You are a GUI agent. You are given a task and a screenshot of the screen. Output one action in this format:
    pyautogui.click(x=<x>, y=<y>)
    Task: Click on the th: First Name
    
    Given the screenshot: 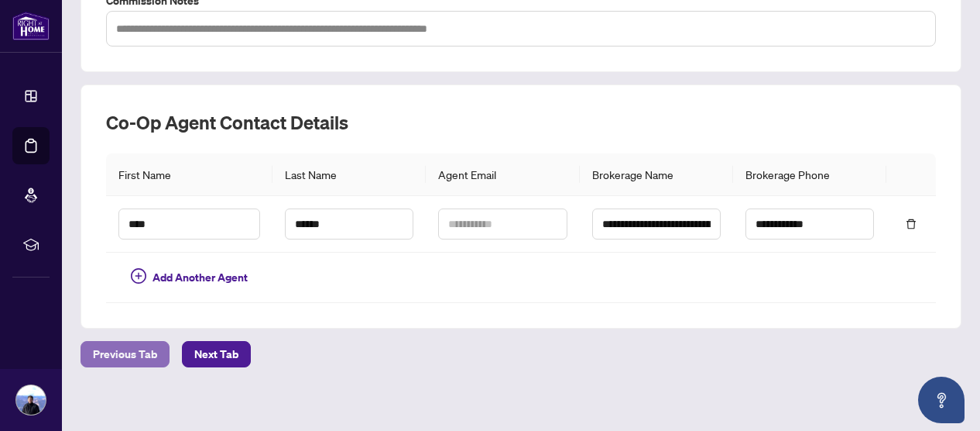 What is the action you would take?
    pyautogui.click(x=189, y=174)
    